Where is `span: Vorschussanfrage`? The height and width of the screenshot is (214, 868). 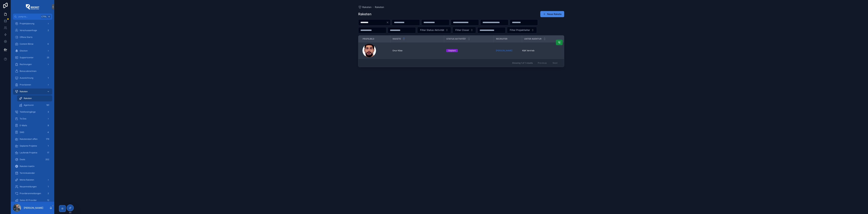 span: Vorschussanfrage is located at coordinates (29, 30).